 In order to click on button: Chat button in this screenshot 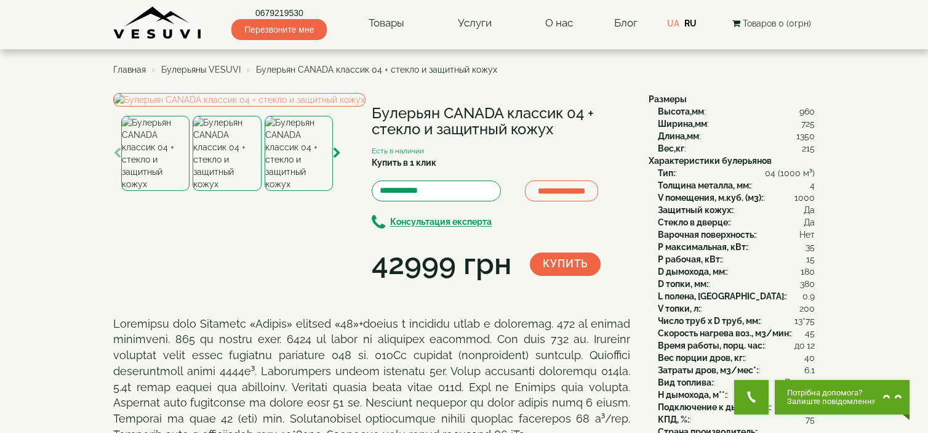, I will do `click(842, 397)`.